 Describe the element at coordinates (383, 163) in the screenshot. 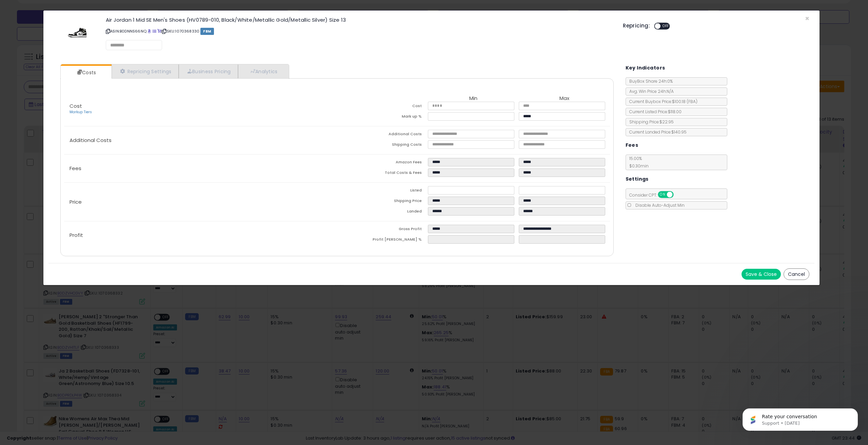

I see `td: Amazon Fees` at that location.